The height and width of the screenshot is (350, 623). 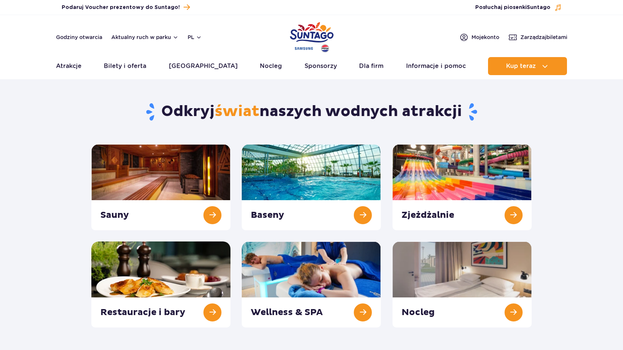 I want to click on a: Sponsorzy, so click(x=320, y=66).